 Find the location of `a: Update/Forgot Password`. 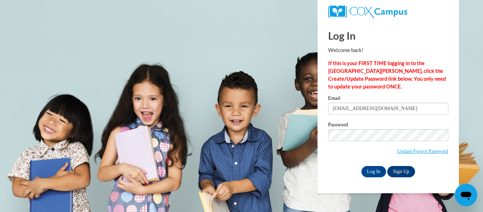

a: Update/Forgot Password is located at coordinates (423, 151).